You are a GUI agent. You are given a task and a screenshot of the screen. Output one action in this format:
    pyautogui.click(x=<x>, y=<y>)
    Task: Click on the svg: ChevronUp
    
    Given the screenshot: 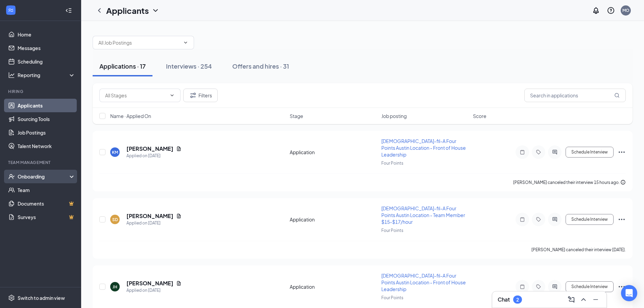 What is the action you would take?
    pyautogui.click(x=584, y=299)
    